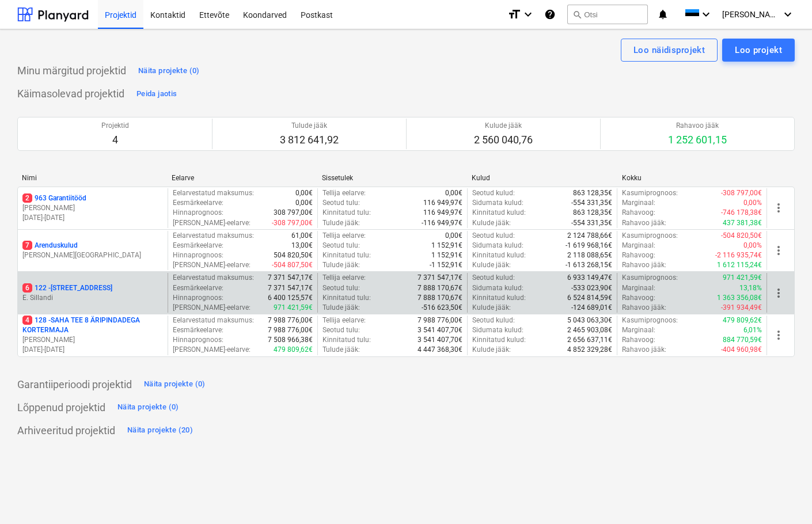  I want to click on span: 2, so click(27, 198).